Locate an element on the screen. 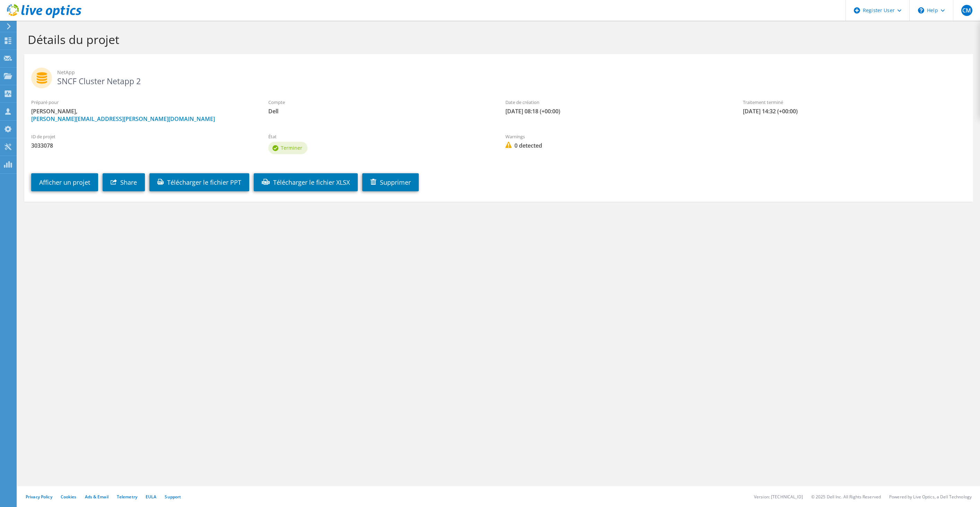  label: État is located at coordinates (380, 137).